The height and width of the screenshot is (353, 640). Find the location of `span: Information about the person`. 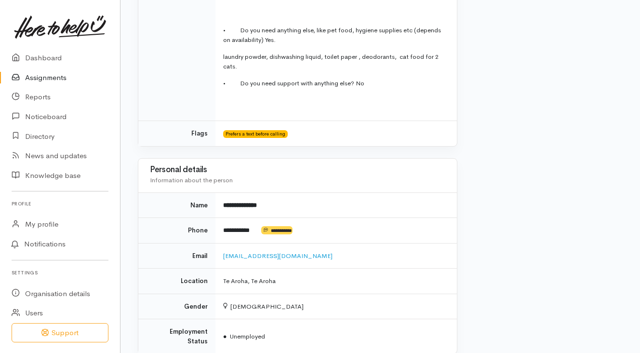

span: Information about the person is located at coordinates (191, 180).